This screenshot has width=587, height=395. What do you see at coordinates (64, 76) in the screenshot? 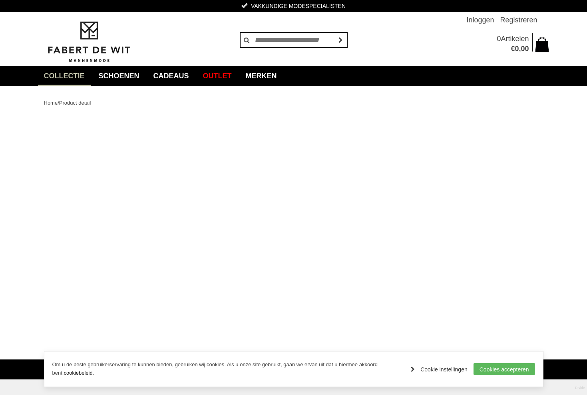
I see `a: collectie` at bounding box center [64, 76].